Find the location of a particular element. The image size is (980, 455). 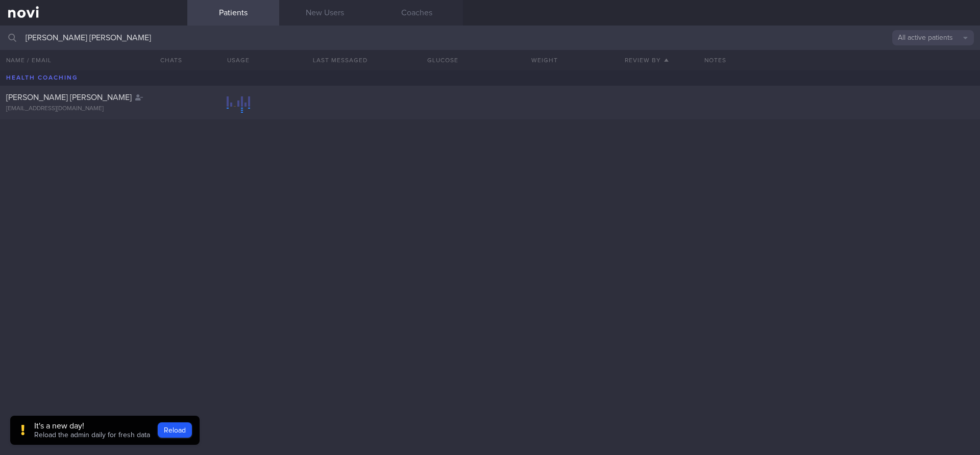

button: All active patients is located at coordinates (933, 38).